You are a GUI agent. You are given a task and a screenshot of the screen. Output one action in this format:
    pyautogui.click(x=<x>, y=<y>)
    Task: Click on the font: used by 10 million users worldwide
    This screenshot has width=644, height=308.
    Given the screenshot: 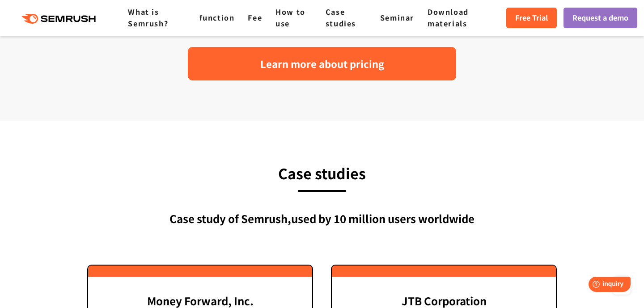 What is the action you would take?
    pyautogui.click(x=383, y=218)
    